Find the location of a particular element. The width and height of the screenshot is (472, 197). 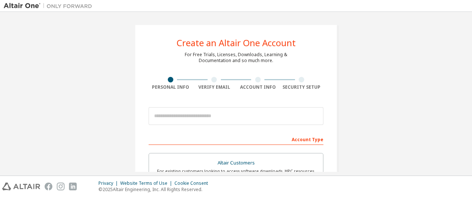

img: facebook.svg is located at coordinates (48, 186).